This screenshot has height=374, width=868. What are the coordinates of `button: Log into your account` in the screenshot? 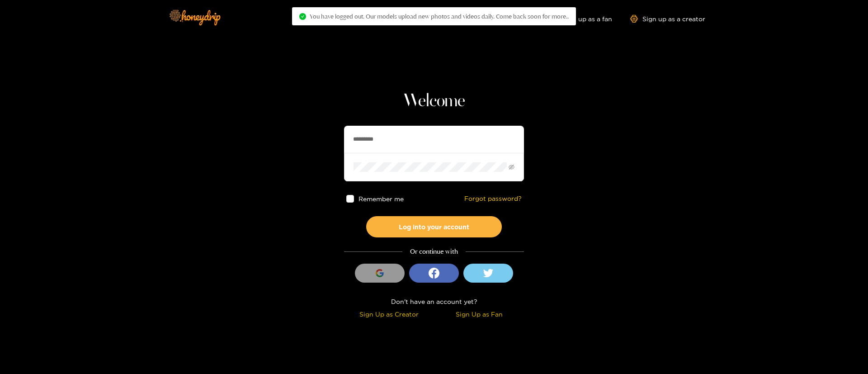 It's located at (434, 226).